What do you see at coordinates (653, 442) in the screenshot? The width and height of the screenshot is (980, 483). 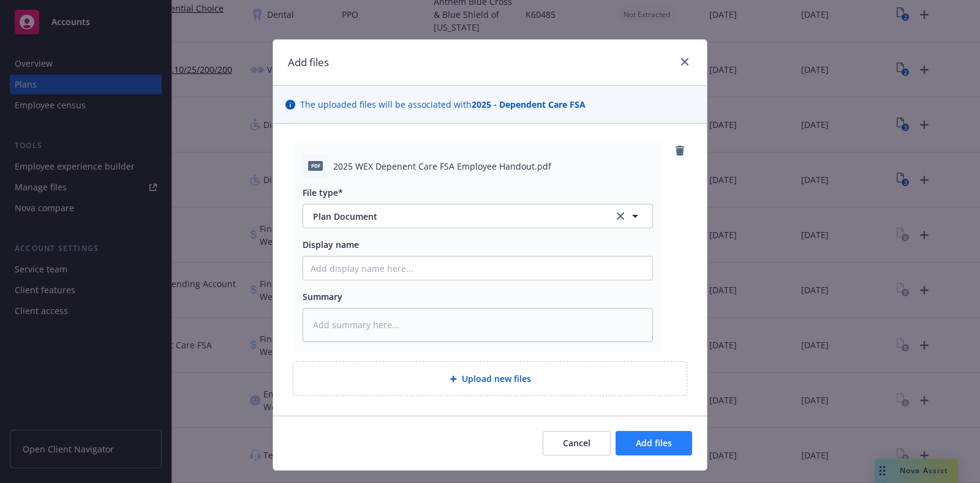 I see `span: Add files` at bounding box center [653, 442].